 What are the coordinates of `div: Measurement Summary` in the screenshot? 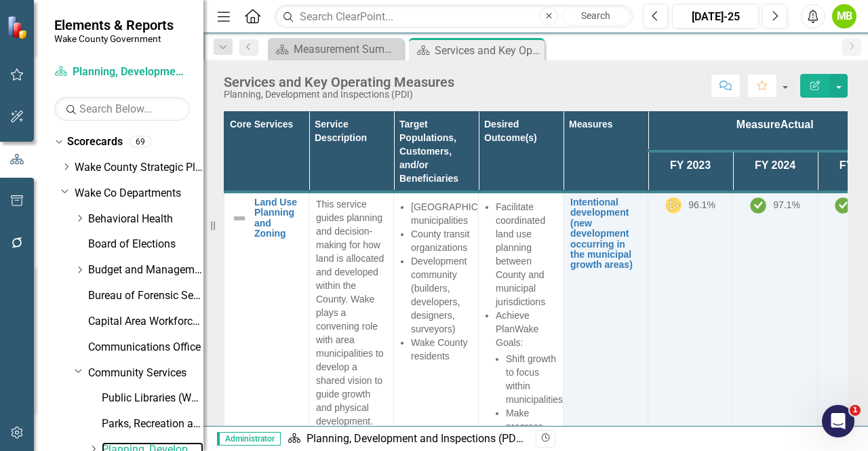 It's located at (346, 48).